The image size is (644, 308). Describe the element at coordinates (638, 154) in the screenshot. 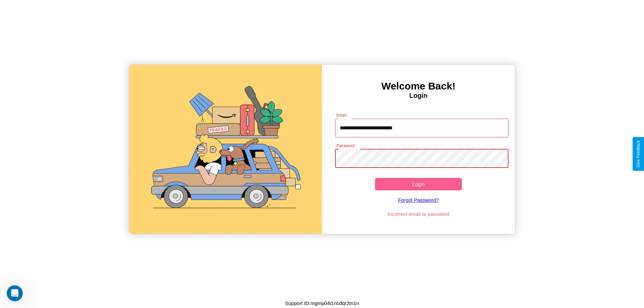

I see `div: Give Feedback` at that location.